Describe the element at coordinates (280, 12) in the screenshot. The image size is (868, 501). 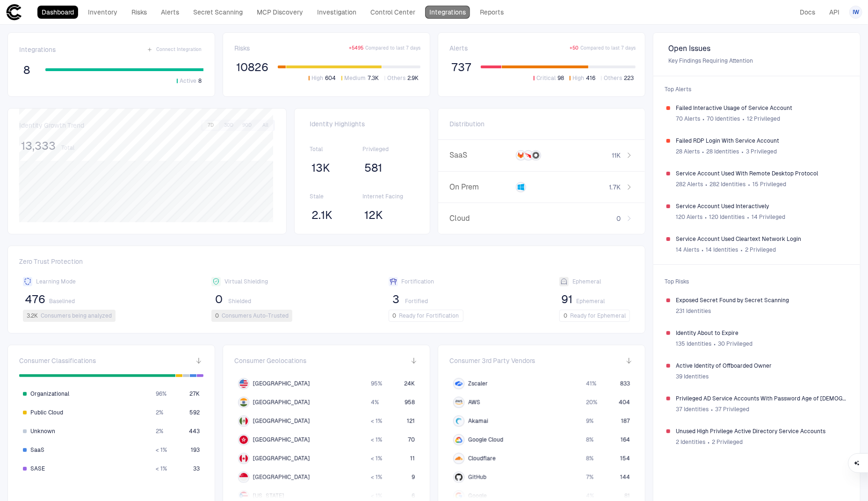
I see `a: MCP Discovery` at that location.